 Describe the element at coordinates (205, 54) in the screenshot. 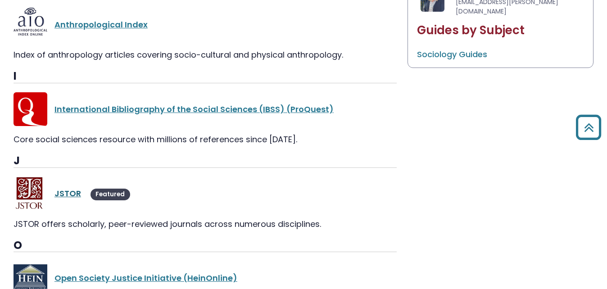

I see `div: Index of anthropology articles covering socio-cultural and physical anthropology.` at that location.